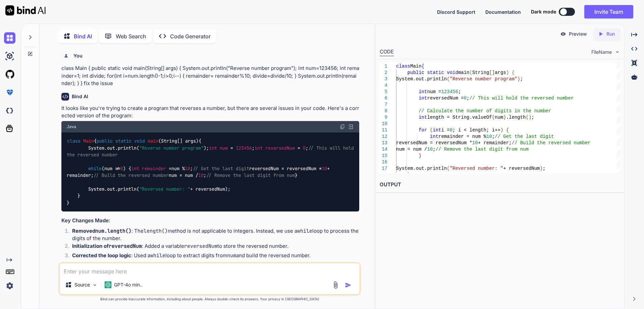  Describe the element at coordinates (89, 141) in the screenshot. I see `span: Main` at that location.